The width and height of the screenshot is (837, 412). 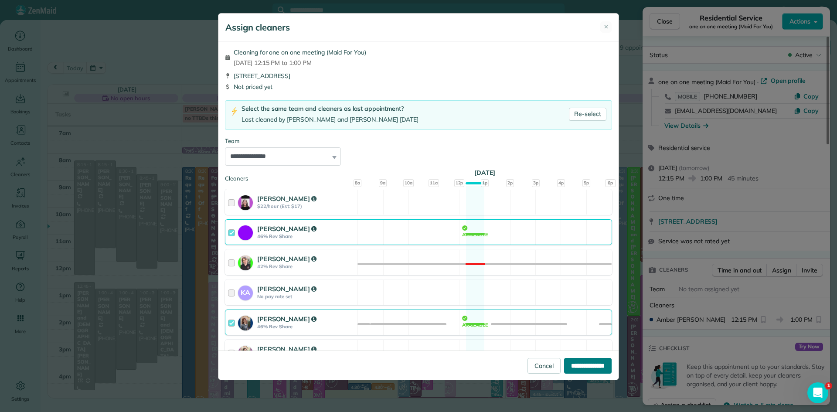 I want to click on span: 1, so click(x=829, y=386).